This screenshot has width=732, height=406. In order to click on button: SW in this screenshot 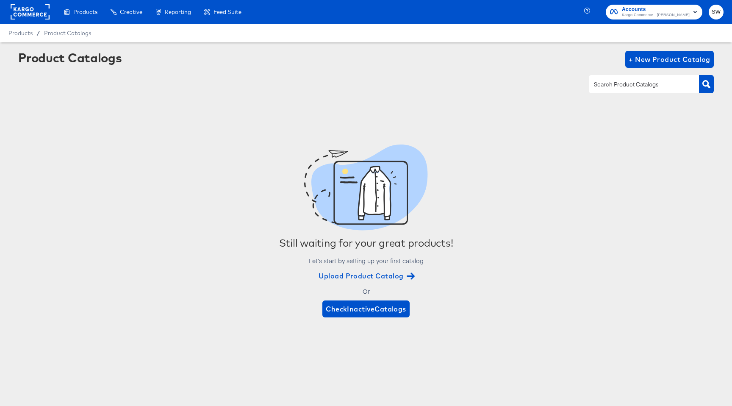, I will do `click(716, 12)`.